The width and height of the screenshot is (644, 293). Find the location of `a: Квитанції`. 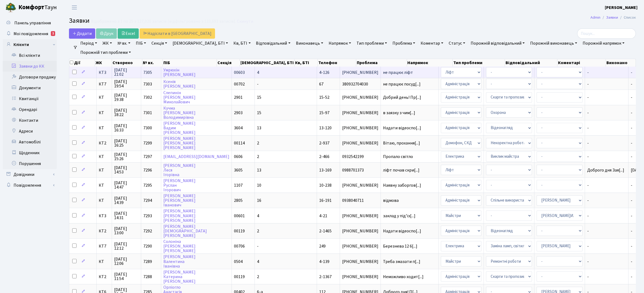

a: Квитанції is located at coordinates (30, 99).